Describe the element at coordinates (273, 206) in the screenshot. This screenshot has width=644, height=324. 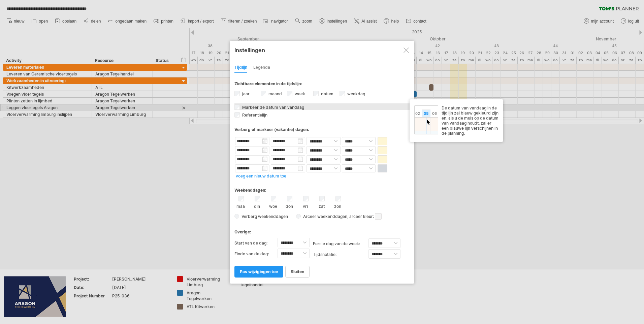
I see `label: woe` at that location.